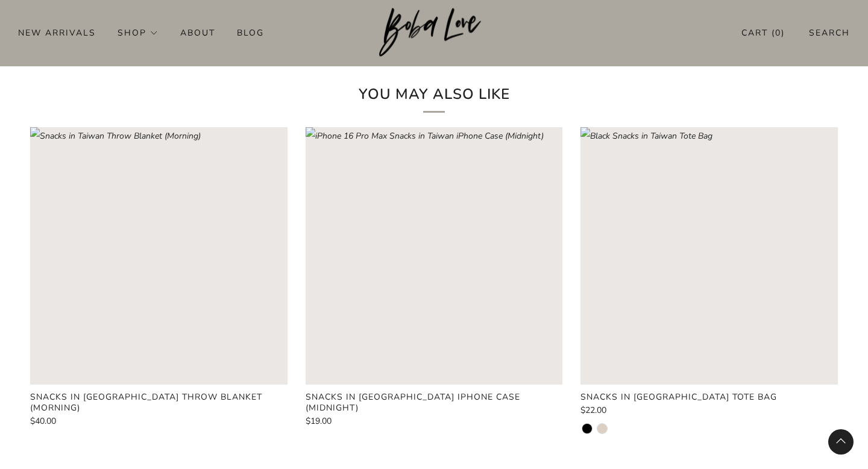 This screenshot has height=469, width=868. I want to click on a: Black Snacks in Taiwan Tote Bag Loading image: Black Snacks in Taiwan Tote Bag, so click(709, 256).